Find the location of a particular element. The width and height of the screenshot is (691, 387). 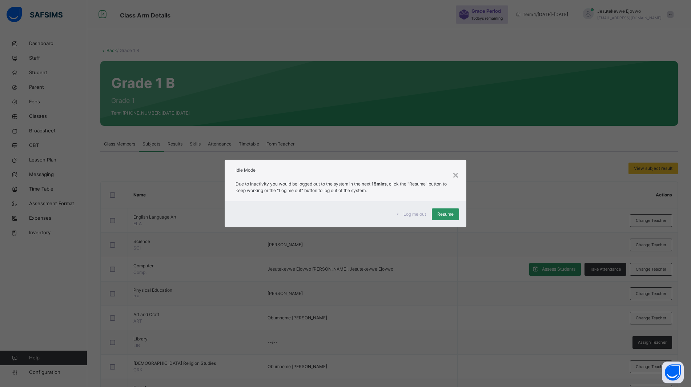

strong: 15mins is located at coordinates (379, 184).